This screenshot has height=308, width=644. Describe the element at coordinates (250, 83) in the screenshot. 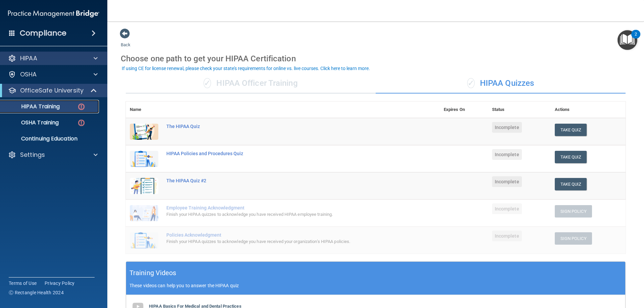

I see `div: HIPAA Officer Training` at that location.